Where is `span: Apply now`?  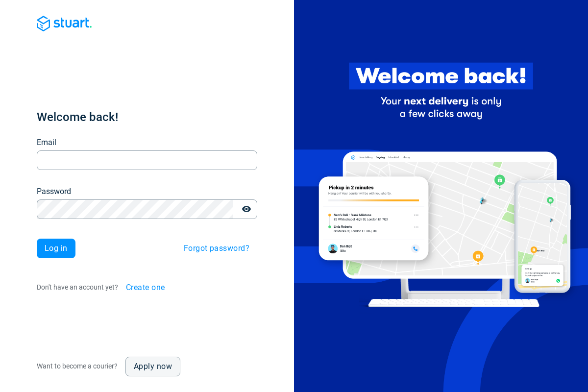 span: Apply now is located at coordinates (153, 366).